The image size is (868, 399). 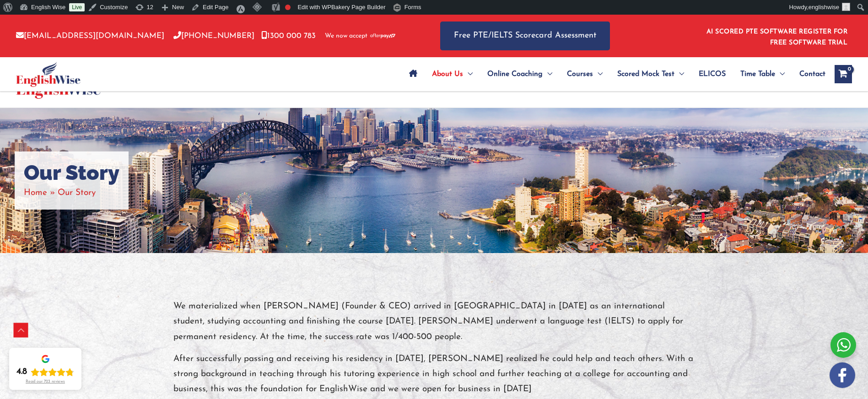 What do you see at coordinates (288, 36) in the screenshot?
I see `a: 1300 000 783` at bounding box center [288, 36].